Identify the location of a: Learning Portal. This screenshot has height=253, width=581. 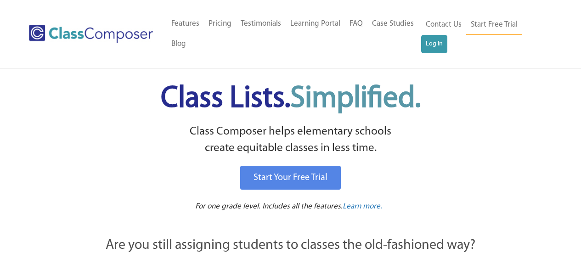
(315, 24).